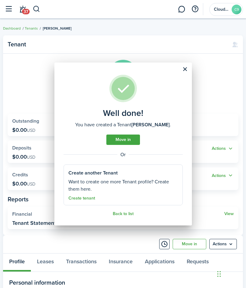 The width and height of the screenshot is (246, 288). What do you see at coordinates (123, 155) in the screenshot?
I see `well-done-separator: Or` at bounding box center [123, 155].